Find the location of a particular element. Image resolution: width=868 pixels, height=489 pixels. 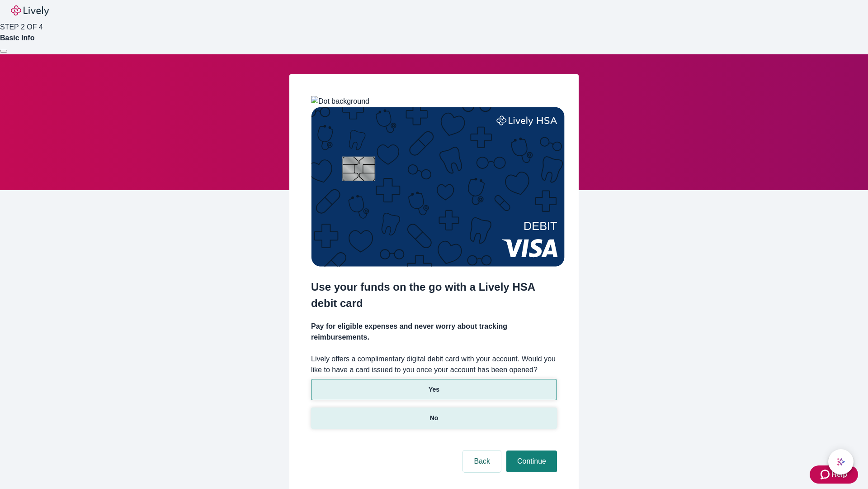

h2: Use your funds on the go with a Lively HSA debit card is located at coordinates (434, 295).